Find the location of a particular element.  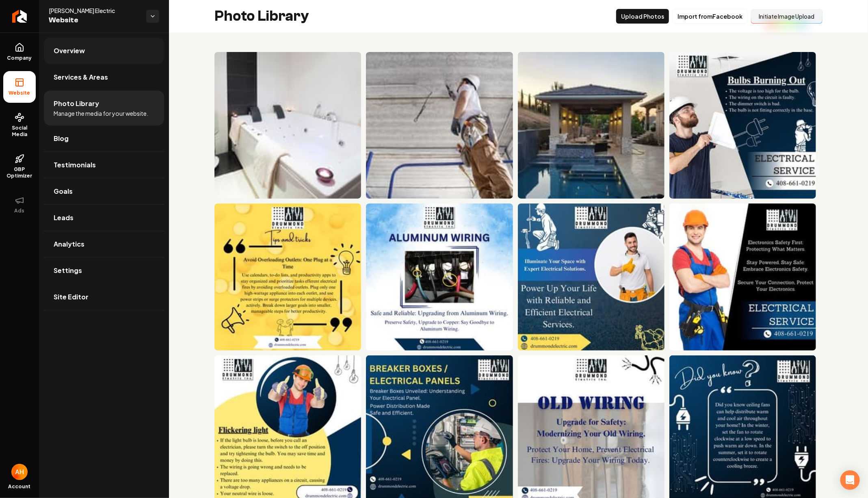

button: Import fromFacebook is located at coordinates (710, 16).